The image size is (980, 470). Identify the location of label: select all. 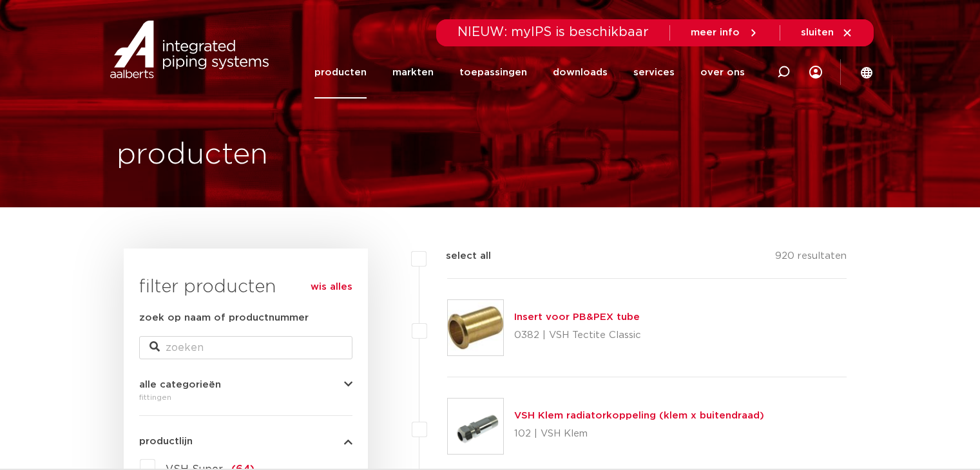
(459, 256).